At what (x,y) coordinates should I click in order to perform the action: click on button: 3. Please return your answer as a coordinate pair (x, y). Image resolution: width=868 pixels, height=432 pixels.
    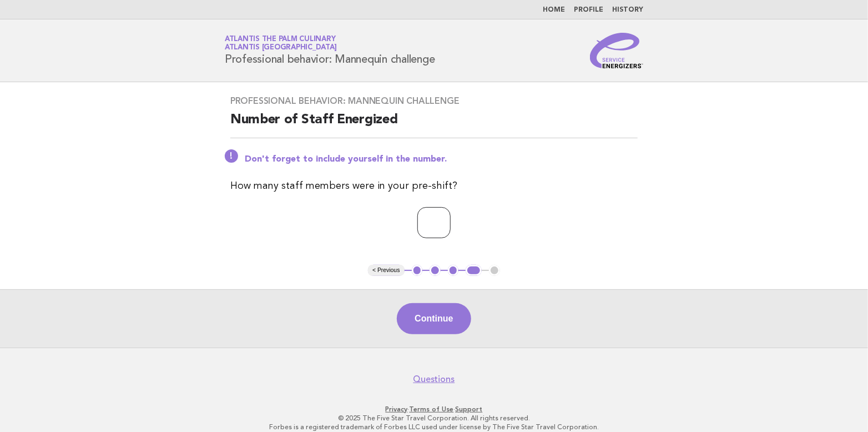
    Looking at the image, I should click on (453, 270).